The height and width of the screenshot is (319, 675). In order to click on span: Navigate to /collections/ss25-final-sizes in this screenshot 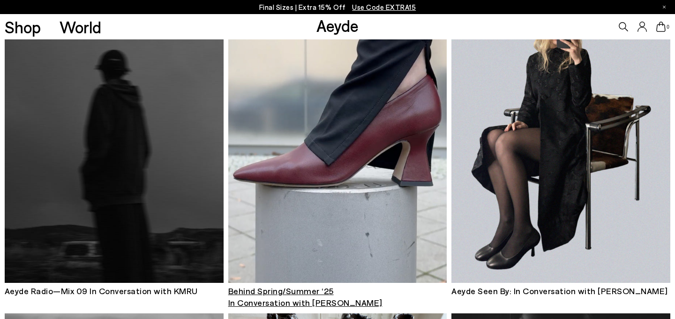, I will do `click(384, 7)`.